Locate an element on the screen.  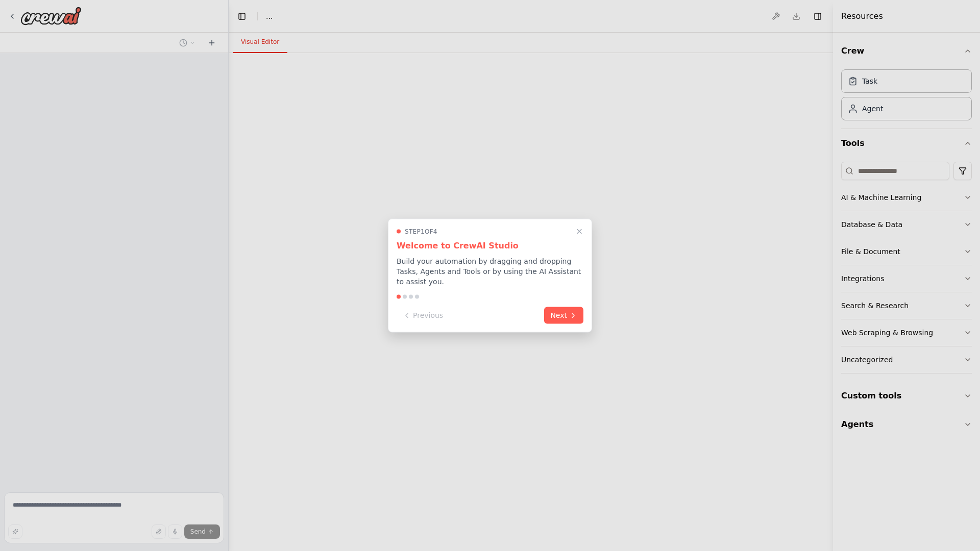
span: Step 1 of 4 is located at coordinates (421, 231).